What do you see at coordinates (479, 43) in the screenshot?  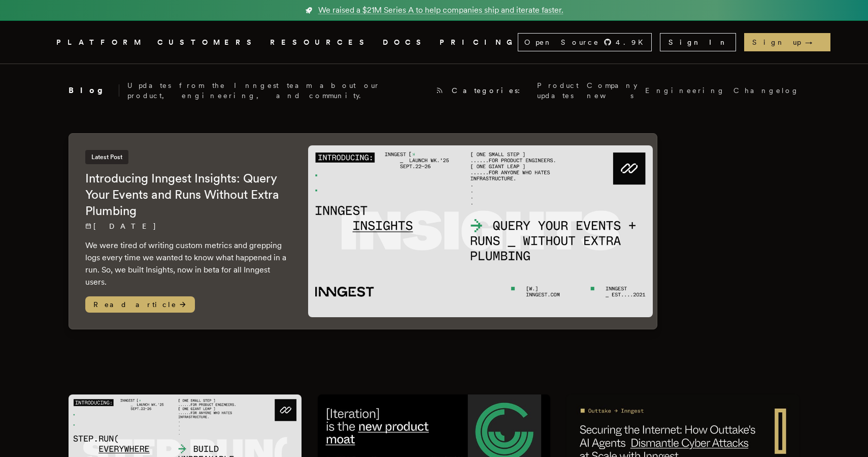 I see `a: PRICING` at bounding box center [479, 43].